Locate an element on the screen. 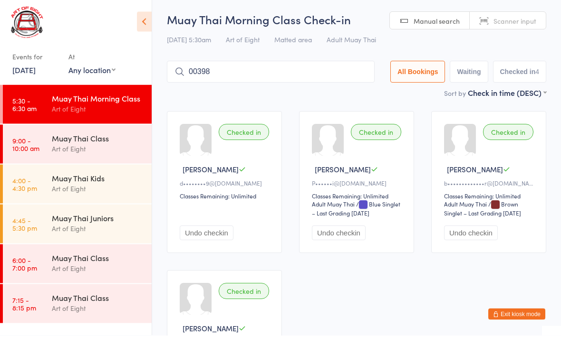 This screenshot has width=561, height=337. a: 9:00 -10:00 amMuay Thai ClassArt of Eight is located at coordinates (77, 146).